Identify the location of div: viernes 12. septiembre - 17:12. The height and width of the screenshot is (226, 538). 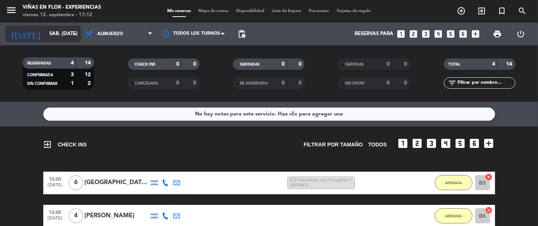
(62, 15).